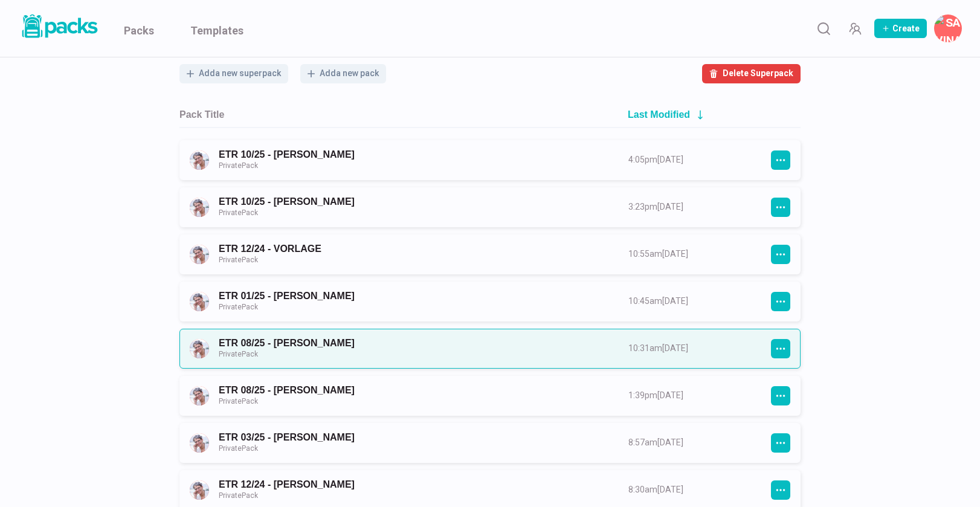 This screenshot has width=980, height=507. I want to click on button: Adda new superpack, so click(234, 74).